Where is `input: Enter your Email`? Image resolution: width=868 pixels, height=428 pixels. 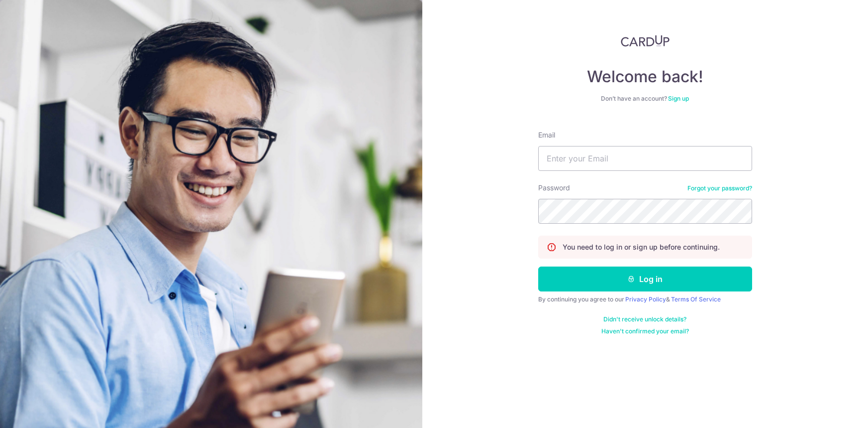
input: Enter your Email is located at coordinates (645, 159).